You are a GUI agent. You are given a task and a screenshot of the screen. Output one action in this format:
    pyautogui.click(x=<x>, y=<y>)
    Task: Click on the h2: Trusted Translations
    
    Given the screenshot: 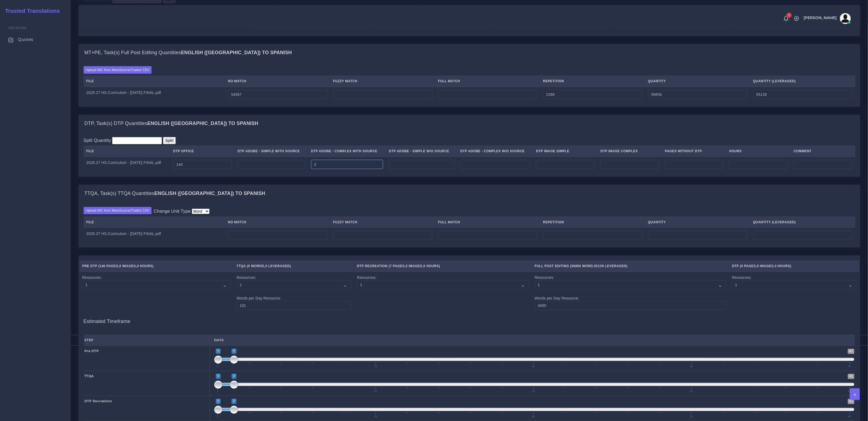 What is the action you would take?
    pyautogui.click(x=31, y=11)
    